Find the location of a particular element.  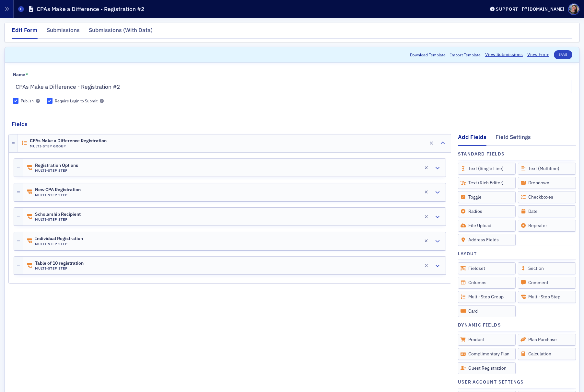

input: Publish is located at coordinates (16, 101).